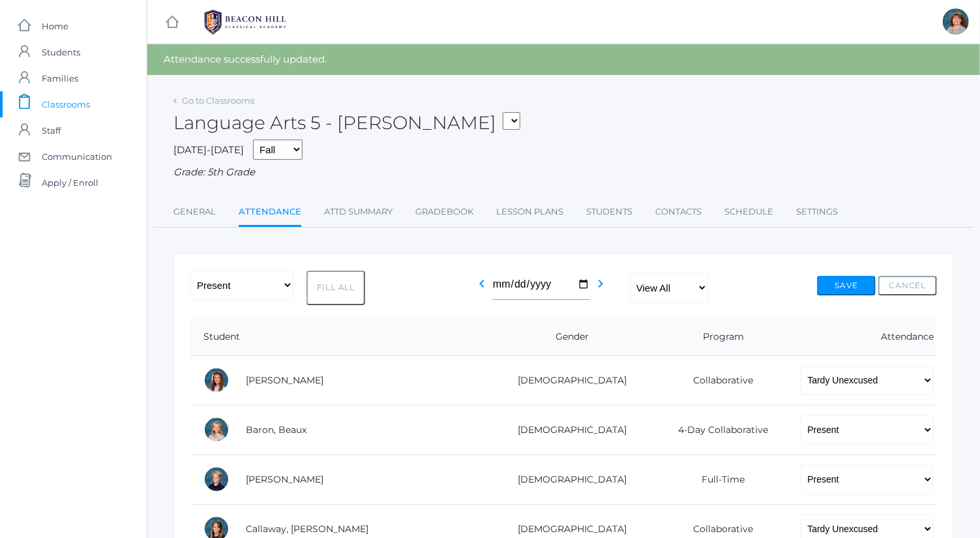 The width and height of the screenshot is (980, 538). Describe the element at coordinates (862, 337) in the screenshot. I see `th: Attendance` at that location.